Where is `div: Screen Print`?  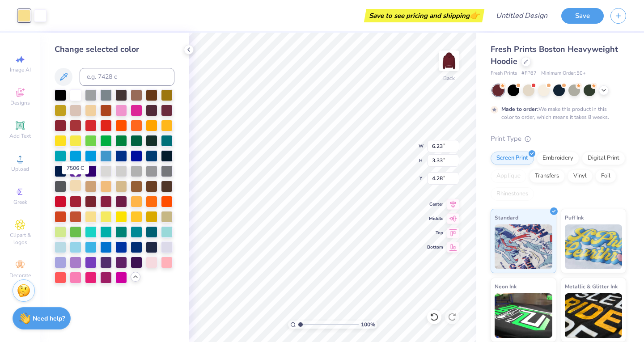
div: Screen Print is located at coordinates (512, 158).